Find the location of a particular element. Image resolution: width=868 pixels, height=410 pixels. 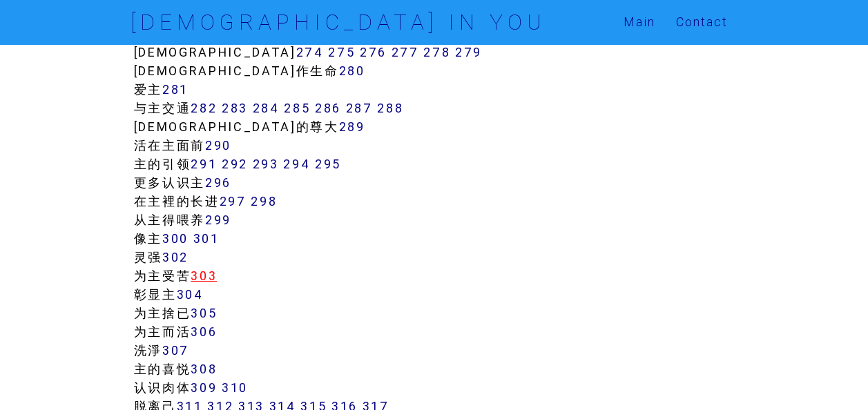

a: 289 is located at coordinates (352, 126).